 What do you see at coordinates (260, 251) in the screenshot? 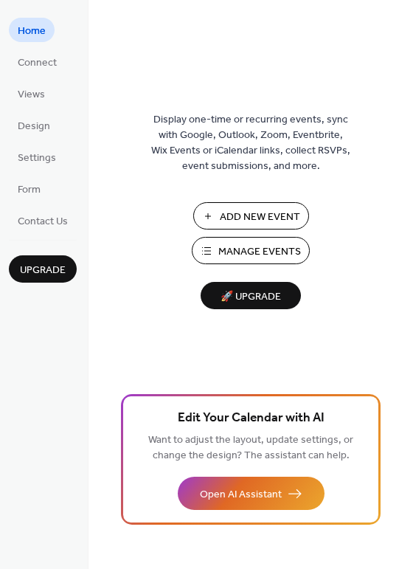
I see `span: Manage Events` at bounding box center [260, 251].